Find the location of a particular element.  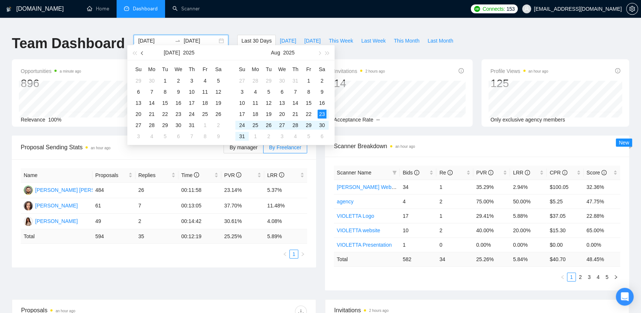

button: Aug is located at coordinates (275, 53).